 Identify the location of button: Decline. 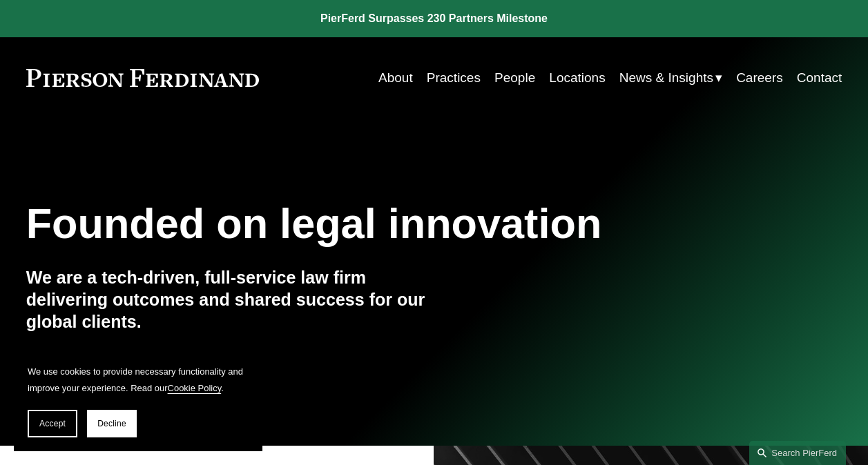
(112, 424).